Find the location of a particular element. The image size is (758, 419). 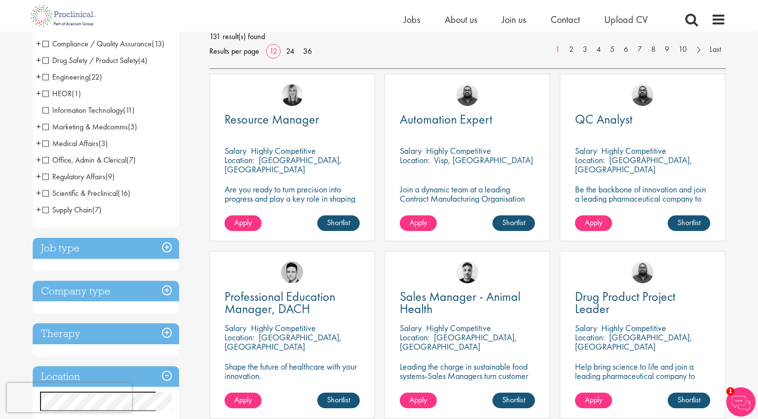

a: About us is located at coordinates (461, 20).